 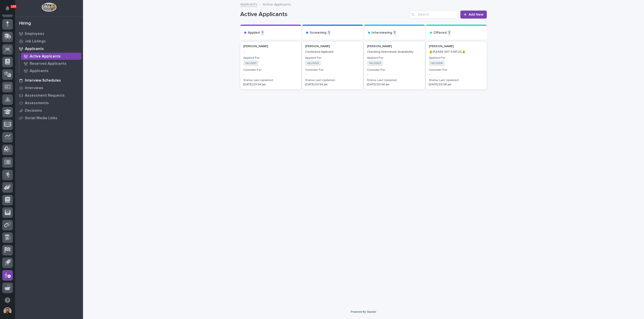 What do you see at coordinates (8, 300) in the screenshot?
I see `button: Open support chat` at bounding box center [8, 300].